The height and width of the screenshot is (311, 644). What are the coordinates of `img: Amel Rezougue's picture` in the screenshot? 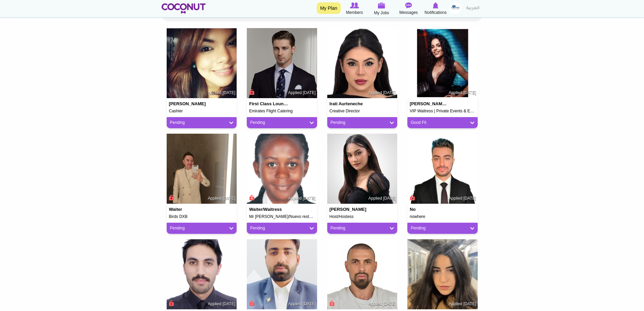 It's located at (442, 274).